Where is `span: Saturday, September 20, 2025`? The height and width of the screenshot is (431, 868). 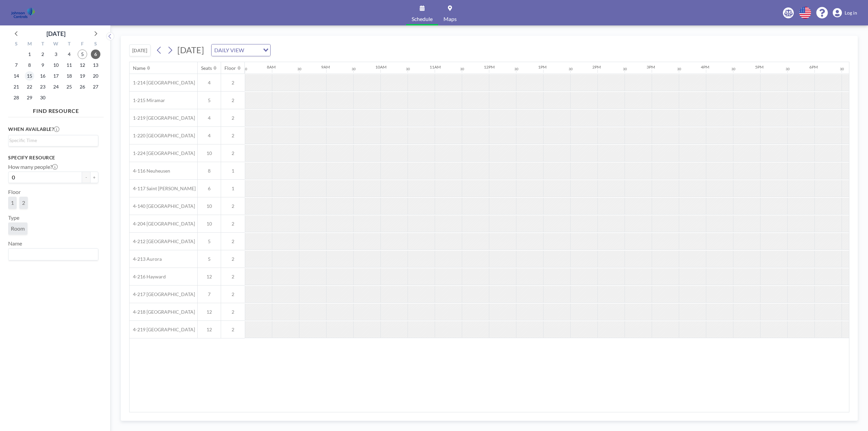
span: Saturday, September 20, 2025 is located at coordinates (95, 76).